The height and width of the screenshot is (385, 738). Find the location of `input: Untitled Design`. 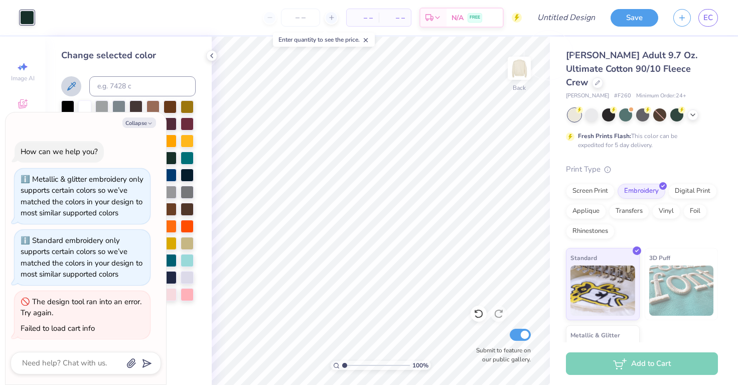

input: Untitled Design is located at coordinates (566, 18).